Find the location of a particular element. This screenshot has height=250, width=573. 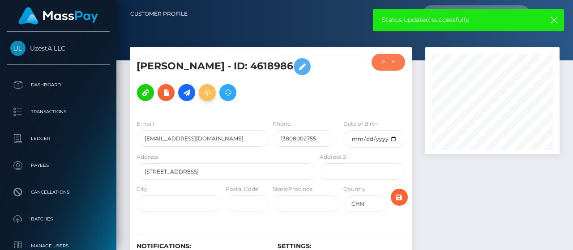

p: Dashboard is located at coordinates (58, 85).